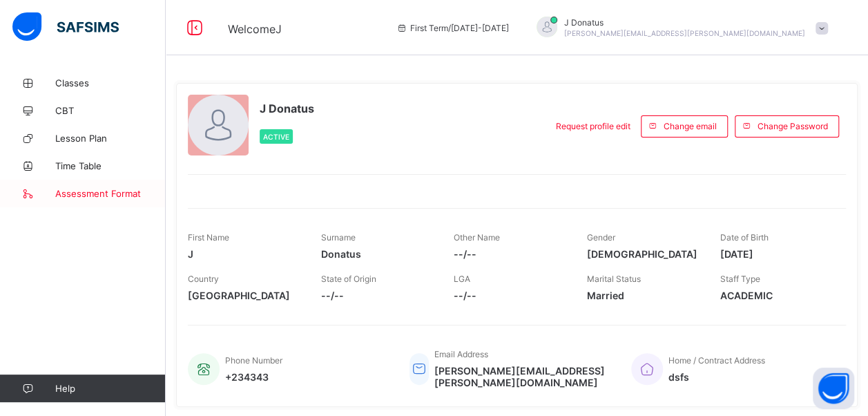 The image size is (868, 416). I want to click on span: Country, so click(203, 278).